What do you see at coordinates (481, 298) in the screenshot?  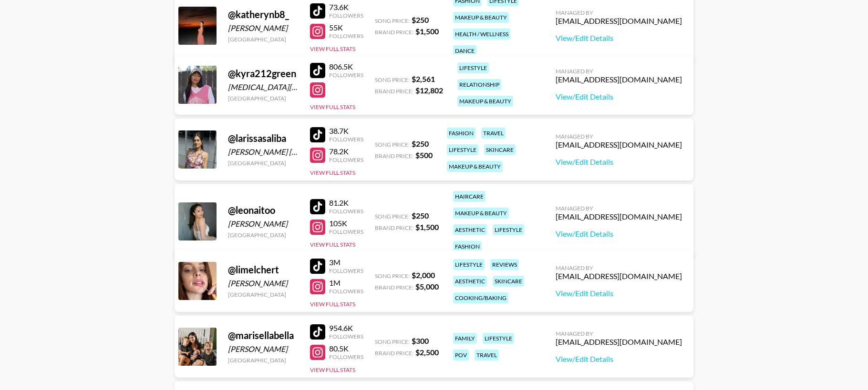 I see `div: cooking/baking` at bounding box center [481, 298].